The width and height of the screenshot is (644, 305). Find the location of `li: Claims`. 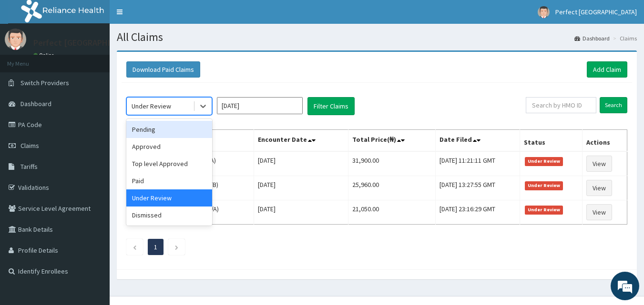

li: Claims is located at coordinates (624, 38).